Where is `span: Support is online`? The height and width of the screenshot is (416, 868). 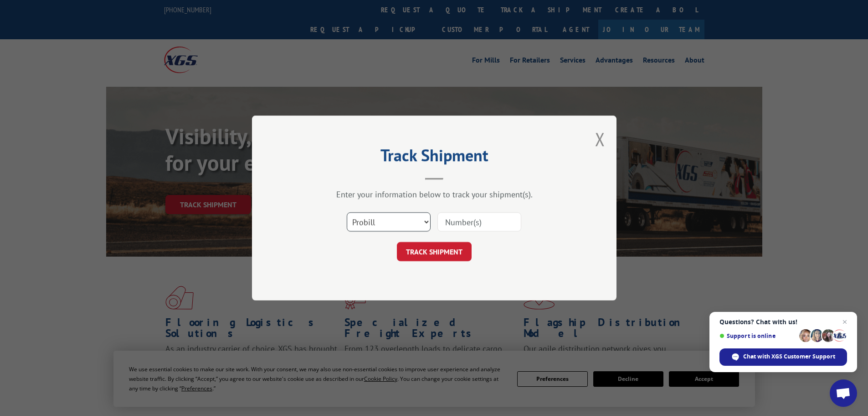 span: Support is online is located at coordinates (758, 335).